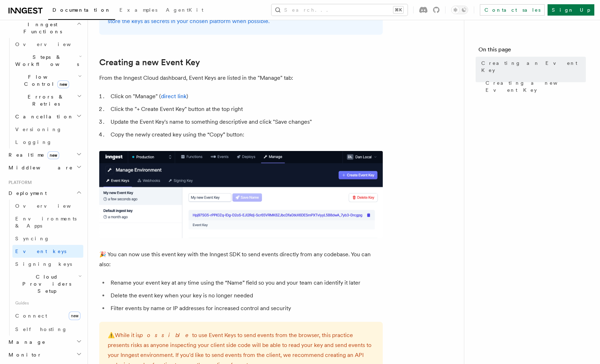  Describe the element at coordinates (532, 51) in the screenshot. I see `h4: On this page` at that location.